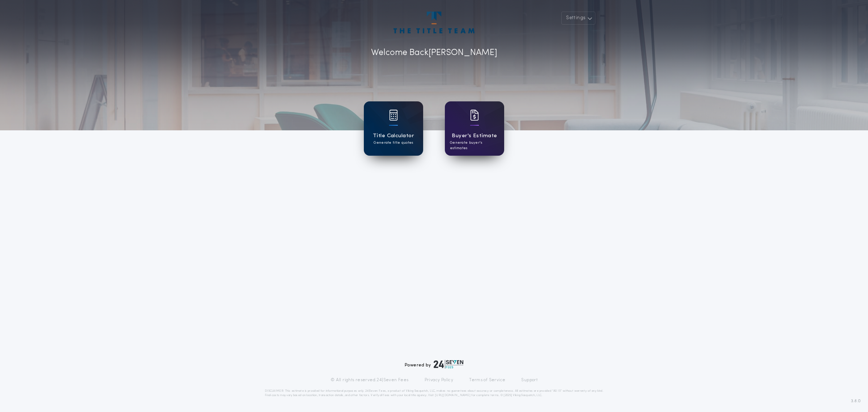 The width and height of the screenshot is (868, 412). Describe the element at coordinates (434, 393) in the screenshot. I see `p: DISCLAIMER: This estimate is provided for informational purposes only. 24|Seven Fees, a product o...` at that location.